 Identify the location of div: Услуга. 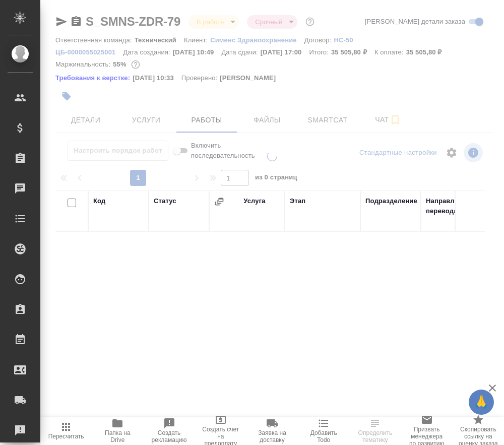
(254, 201).